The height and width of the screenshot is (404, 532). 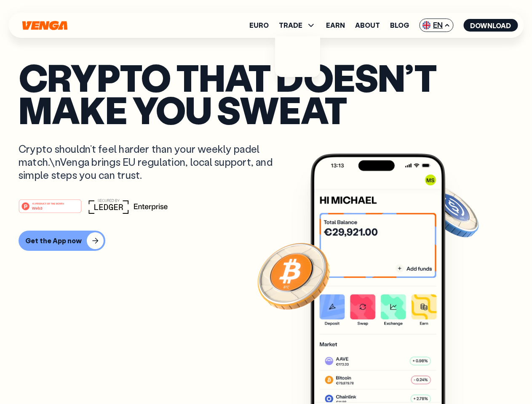 What do you see at coordinates (50, 209) in the screenshot?
I see `a: #1 PRODUCT OF THE MONTHWeb3` at bounding box center [50, 209].